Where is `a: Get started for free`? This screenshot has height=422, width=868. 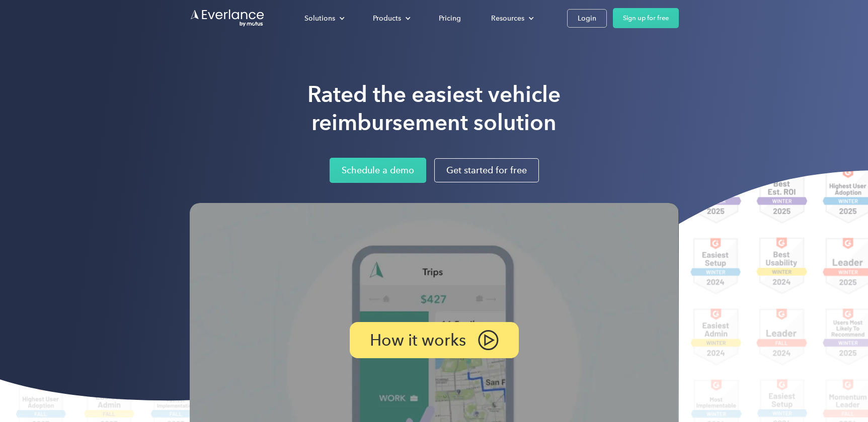 a: Get started for free is located at coordinates (487, 171).